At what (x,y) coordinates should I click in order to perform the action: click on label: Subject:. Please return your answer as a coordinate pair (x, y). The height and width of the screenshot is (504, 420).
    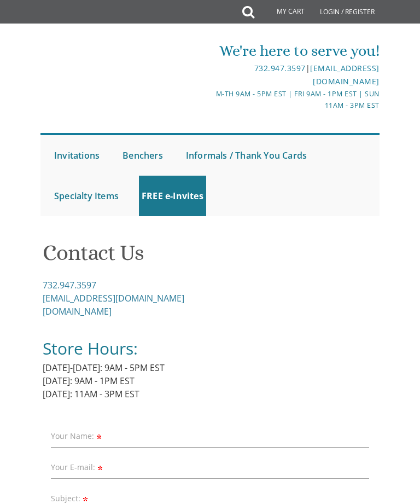
    Looking at the image, I should click on (70, 498).